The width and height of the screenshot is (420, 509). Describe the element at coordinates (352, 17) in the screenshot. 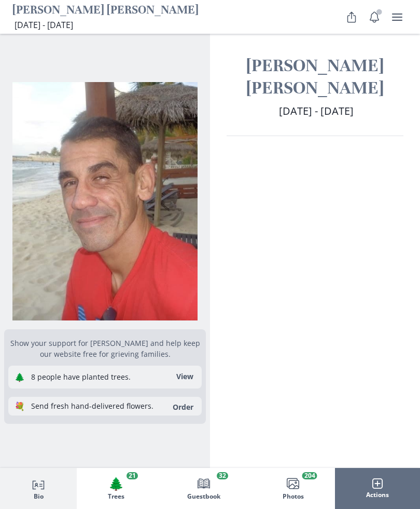

I see `button: Share Obituary` at that location.